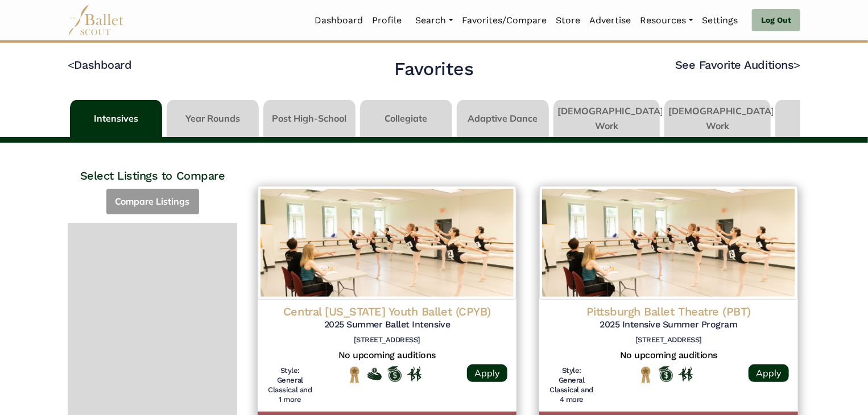 The width and height of the screenshot is (868, 415). Describe the element at coordinates (610, 20) in the screenshot. I see `a: Advertise` at that location.